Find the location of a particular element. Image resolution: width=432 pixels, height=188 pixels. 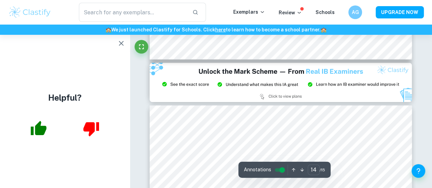

img: Ad is located at coordinates (281, 82).